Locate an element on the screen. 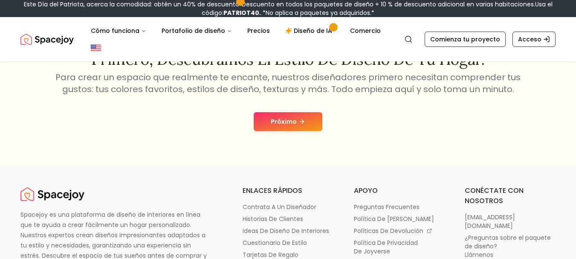  font: Para crear un espacio que realmente te encante, nuestros diseñadores primero necesitan comprender... is located at coordinates (288, 83).